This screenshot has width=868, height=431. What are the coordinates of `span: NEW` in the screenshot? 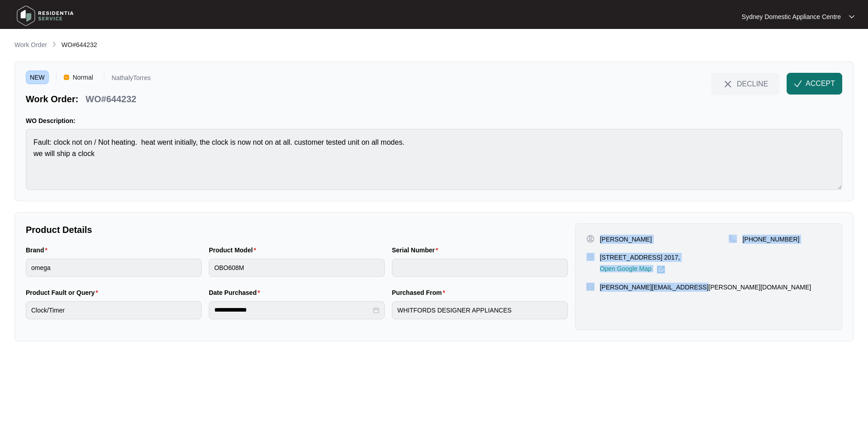 It's located at (37, 77).